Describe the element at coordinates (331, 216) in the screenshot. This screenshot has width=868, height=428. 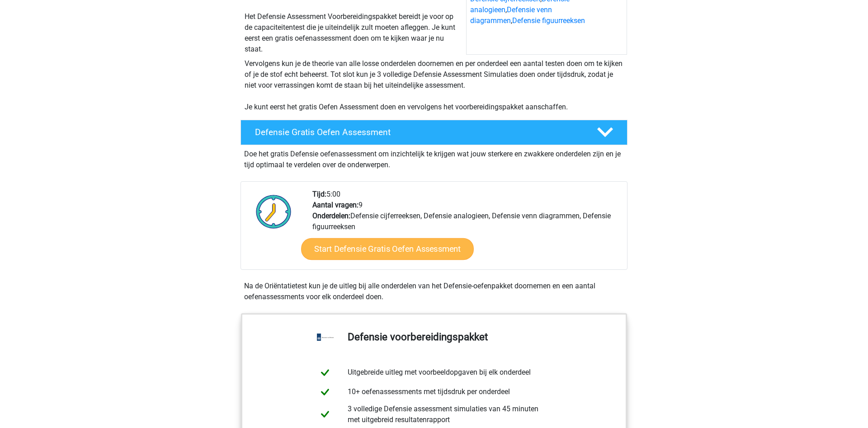
I see `b: Onderdelen:` at that location.